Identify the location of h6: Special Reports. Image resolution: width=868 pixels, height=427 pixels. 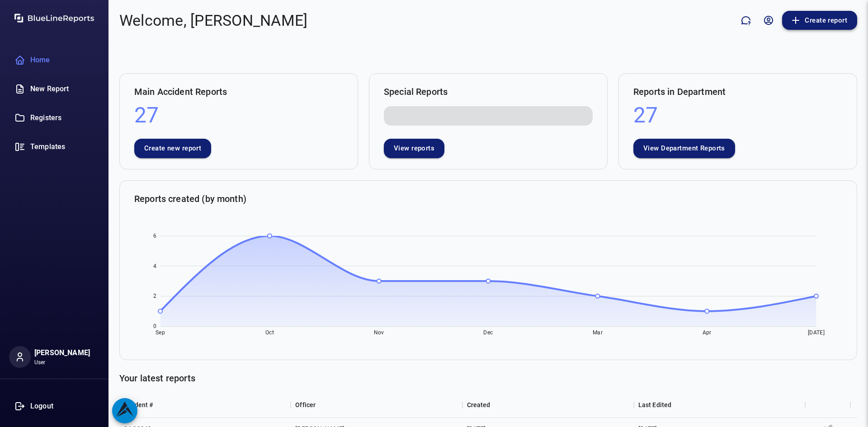
(488, 91).